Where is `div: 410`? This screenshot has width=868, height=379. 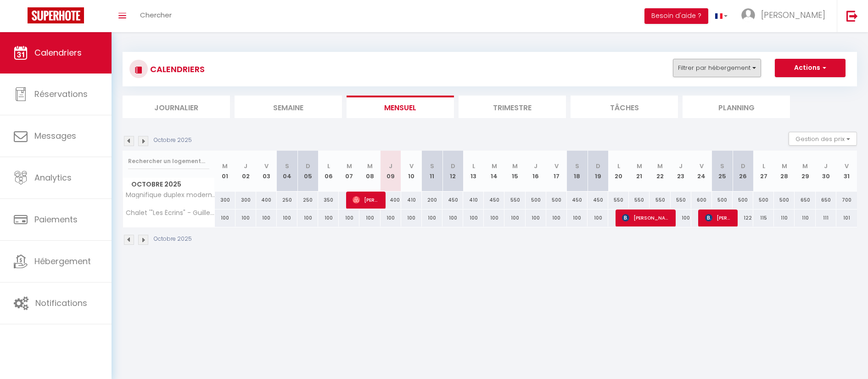
div: 410 is located at coordinates (473, 200).